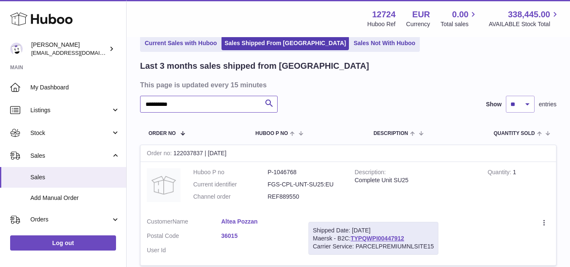 Image resolution: width=570 pixels, height=267 pixels. Describe the element at coordinates (459, 19) in the screenshot. I see `a: 0.00 Total sales` at that location.